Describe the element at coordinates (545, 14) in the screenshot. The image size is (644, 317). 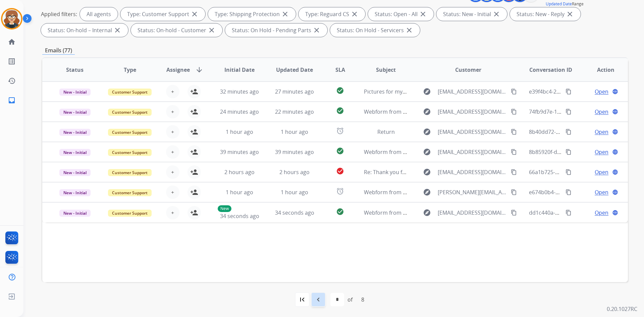
I see `div: Status: New - Reply` at that location.